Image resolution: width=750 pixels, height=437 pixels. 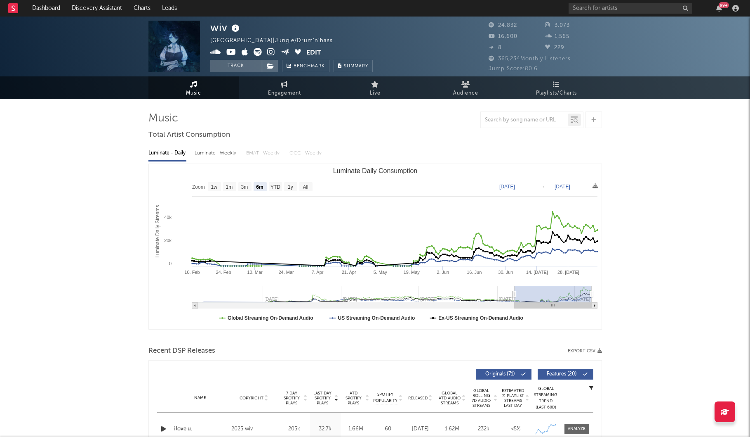 I want to click on a: Playlists/Charts, so click(x=557, y=87).